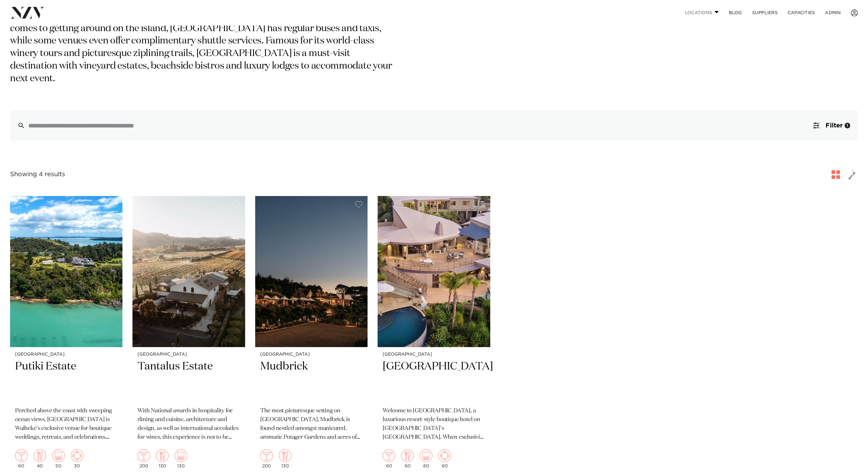 This screenshot has width=868, height=474. What do you see at coordinates (311, 380) in the screenshot?
I see `h2: Mudbrick` at bounding box center [311, 380].